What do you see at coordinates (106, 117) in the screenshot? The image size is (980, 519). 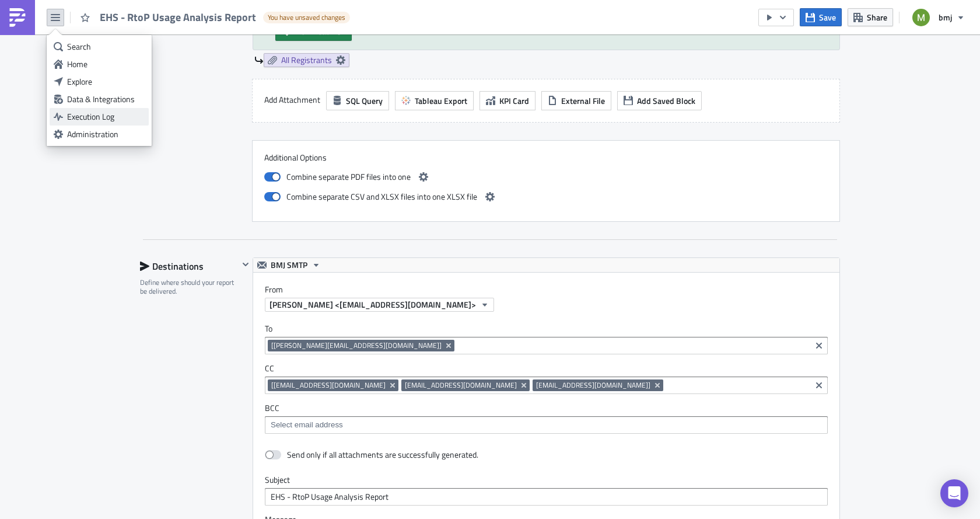 I see `div: Execution Log` at bounding box center [106, 117].